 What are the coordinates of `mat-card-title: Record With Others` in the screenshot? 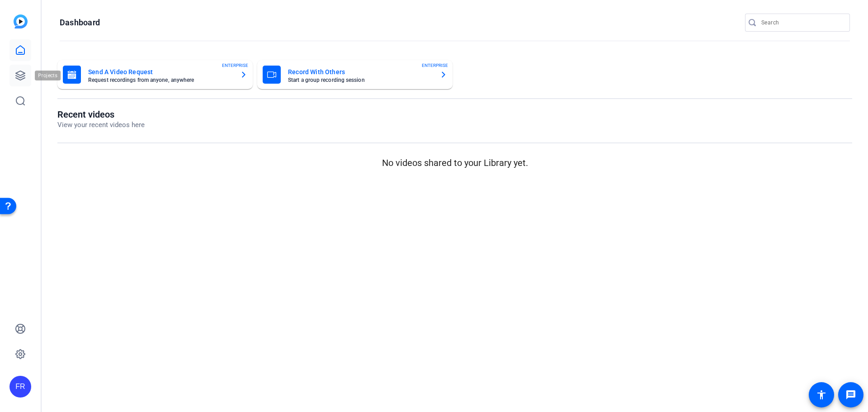 It's located at (360, 72).